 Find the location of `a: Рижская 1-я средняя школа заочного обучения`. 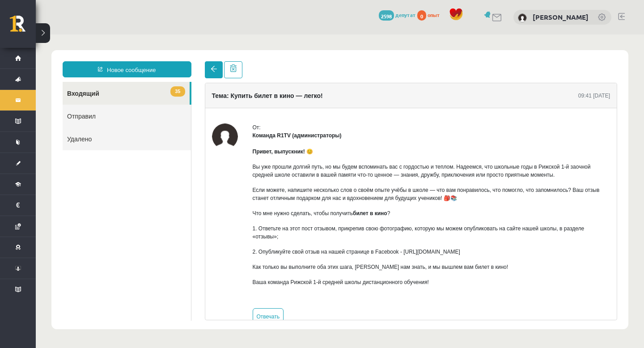

a: Рижская 1-я средняя школа заочного обучения is located at coordinates (23, 27).